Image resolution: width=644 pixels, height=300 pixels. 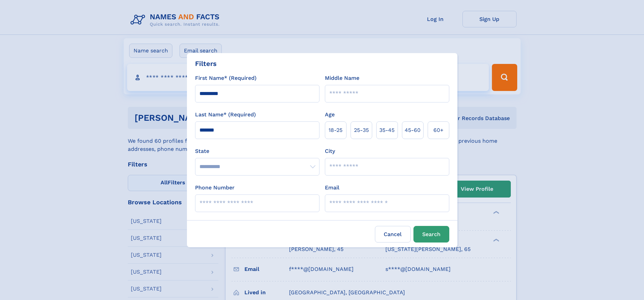 What do you see at coordinates (431, 234) in the screenshot?
I see `button: Search` at bounding box center [431, 234].